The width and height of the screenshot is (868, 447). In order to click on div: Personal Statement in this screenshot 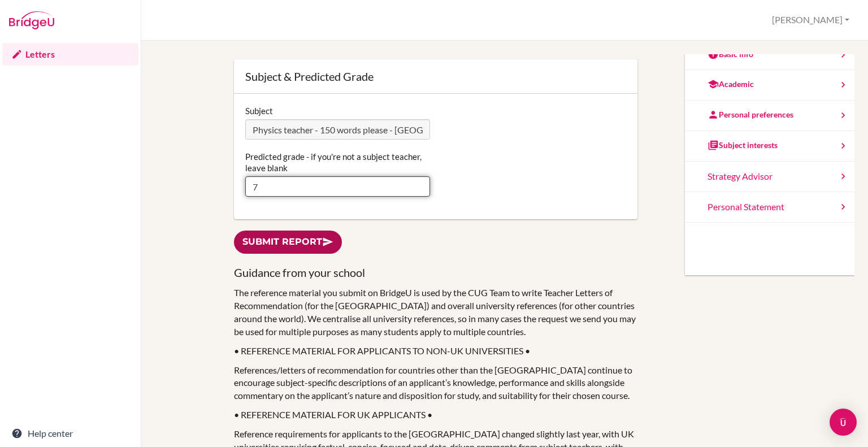, I will do `click(770, 207)`.